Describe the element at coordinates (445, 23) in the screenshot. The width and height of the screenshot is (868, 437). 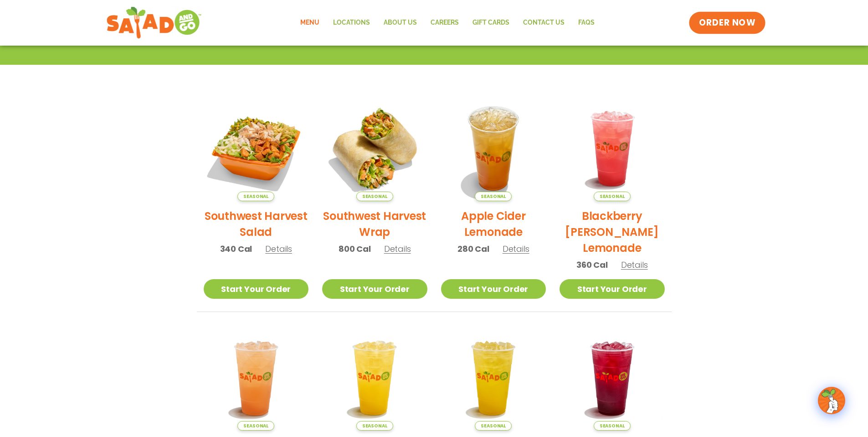
I see `a: Careers` at that location.